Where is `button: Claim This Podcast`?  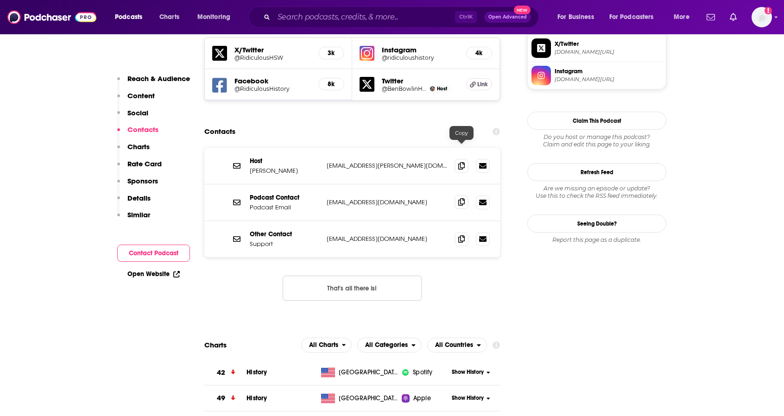 button: Claim This Podcast is located at coordinates (597, 121).